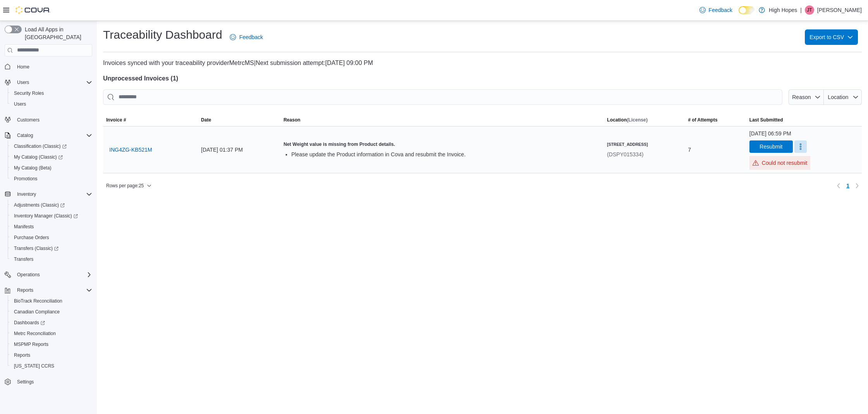  I want to click on input: This is a search bar. After typing your query, hit enter to filter the results lower in the page., so click(442, 98).